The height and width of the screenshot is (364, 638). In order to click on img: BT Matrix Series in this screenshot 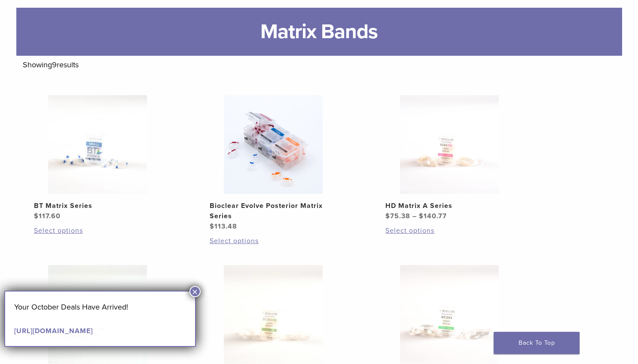, I will do `click(97, 144)`.